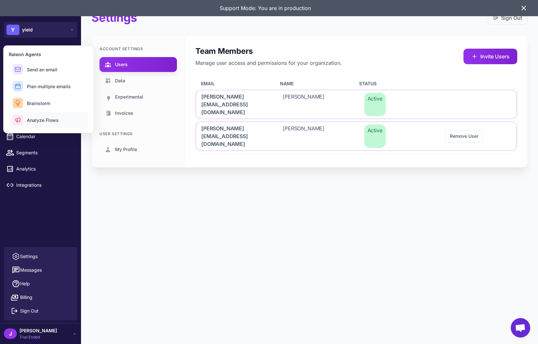  Describe the element at coordinates (520, 328) in the screenshot. I see `div: Open chat` at that location.